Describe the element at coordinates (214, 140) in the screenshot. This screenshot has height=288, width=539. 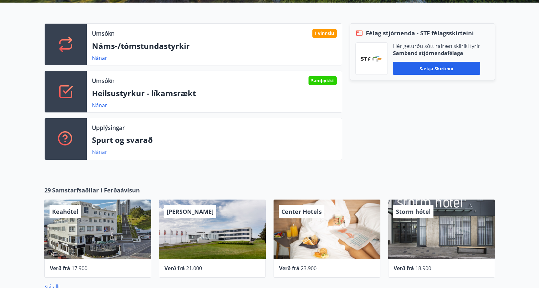
I see `p: Spurt og svarað` at that location.